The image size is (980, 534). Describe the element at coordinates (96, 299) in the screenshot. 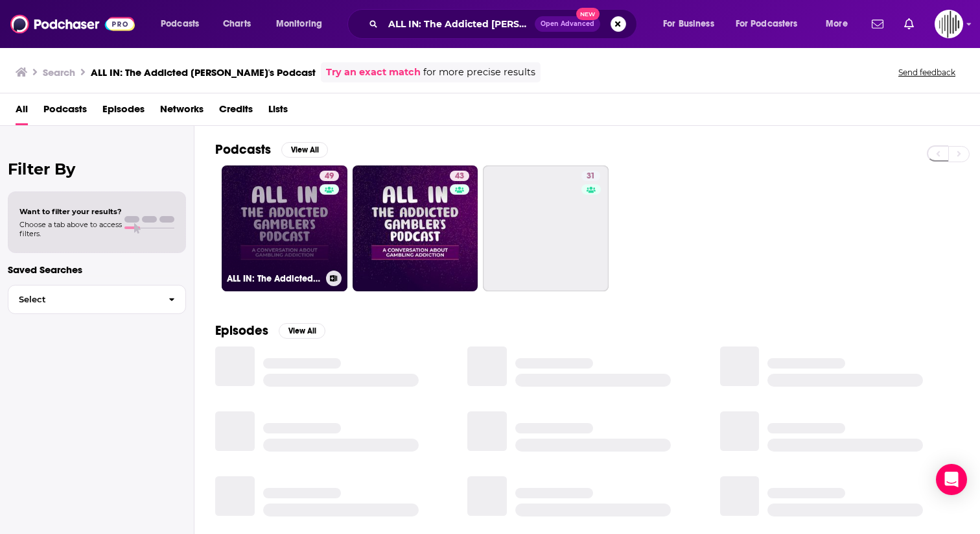

I see `button: Select` at that location.